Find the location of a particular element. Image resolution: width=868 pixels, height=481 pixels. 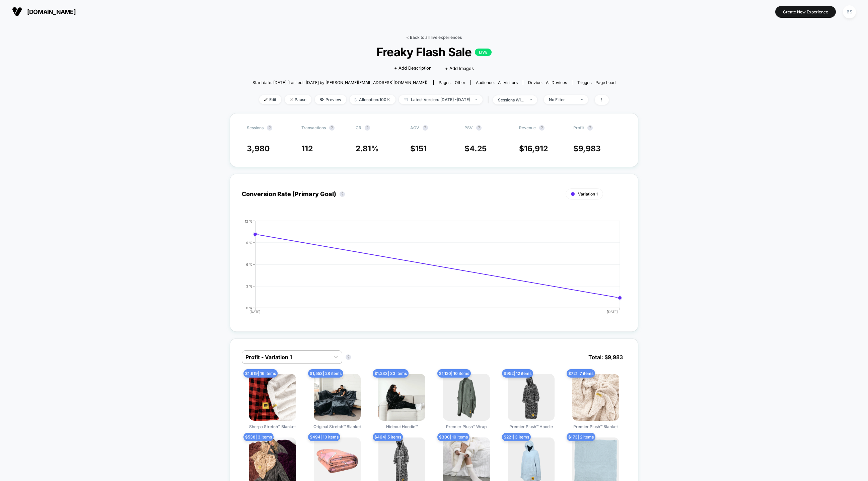

tspan: 6 % is located at coordinates (249, 264).